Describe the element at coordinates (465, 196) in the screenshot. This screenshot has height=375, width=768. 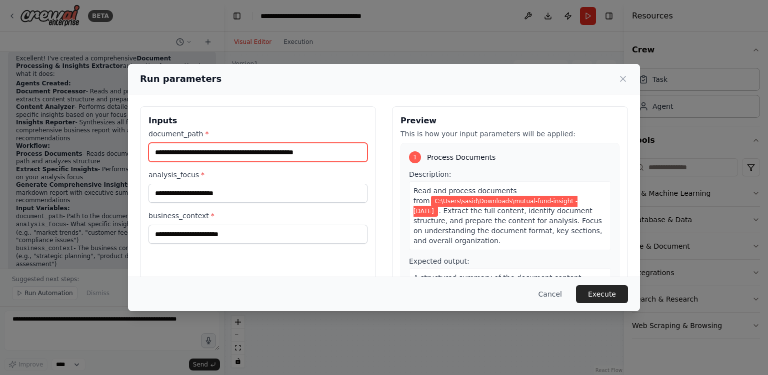
I see `span: Read and process documents from` at that location.